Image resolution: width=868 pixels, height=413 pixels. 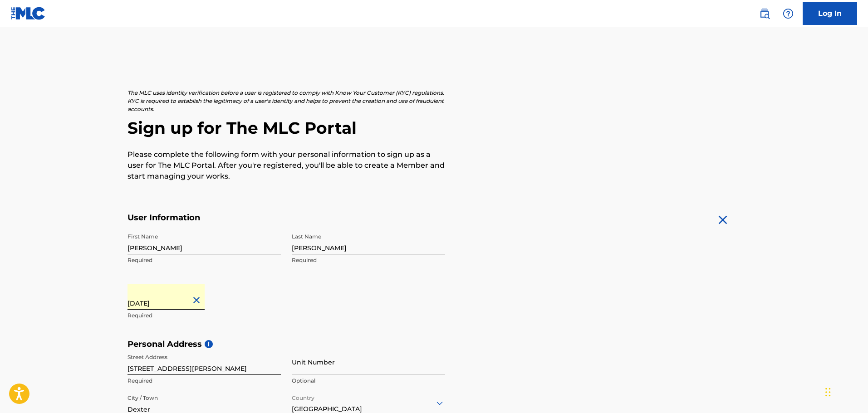 I want to click on h2: Sign up for The MLC Portal, so click(x=434, y=128).